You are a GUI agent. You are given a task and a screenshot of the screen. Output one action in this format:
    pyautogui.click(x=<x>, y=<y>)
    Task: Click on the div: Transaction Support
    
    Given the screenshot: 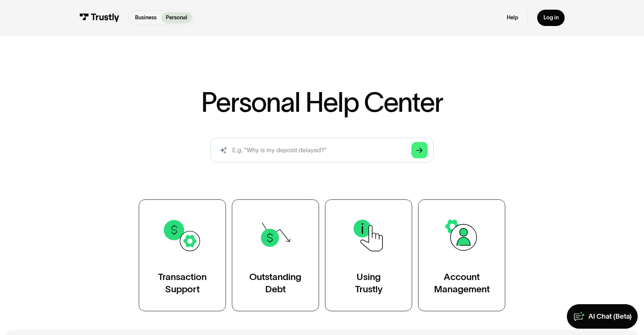 What is the action you would take?
    pyautogui.click(x=182, y=282)
    